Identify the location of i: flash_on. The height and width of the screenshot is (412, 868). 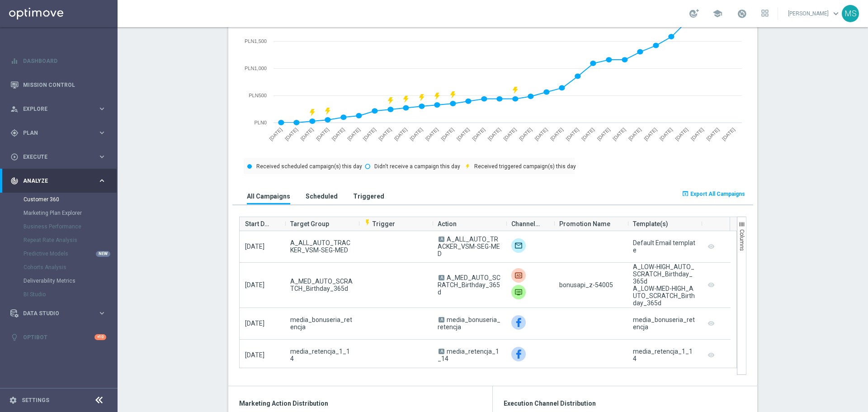
(368, 223).